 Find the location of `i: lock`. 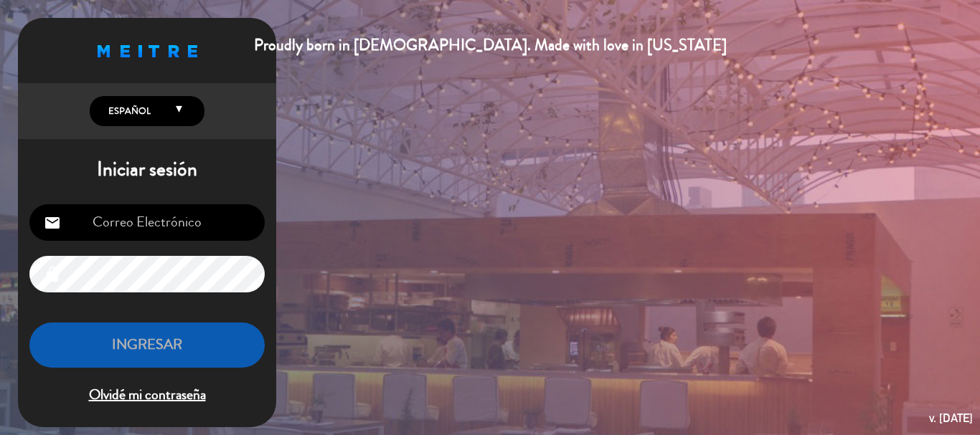

i: lock is located at coordinates (52, 274).